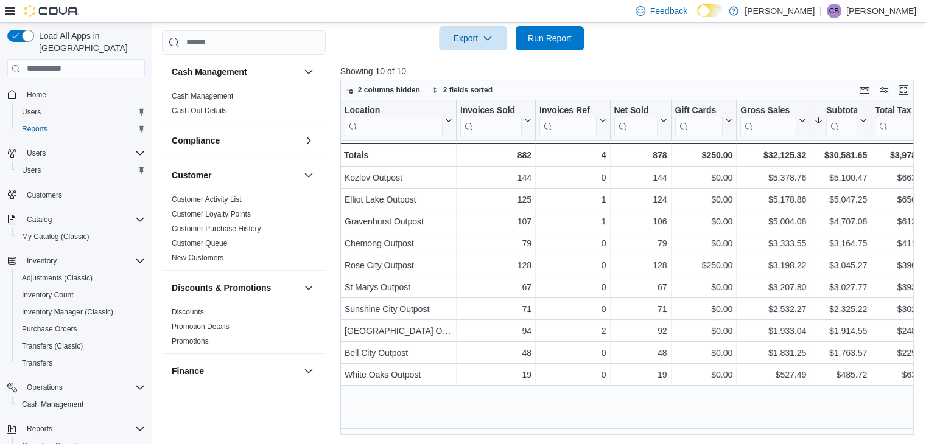 The height and width of the screenshot is (444, 926). Describe the element at coordinates (197, 258) in the screenshot. I see `a: New Customers` at that location.